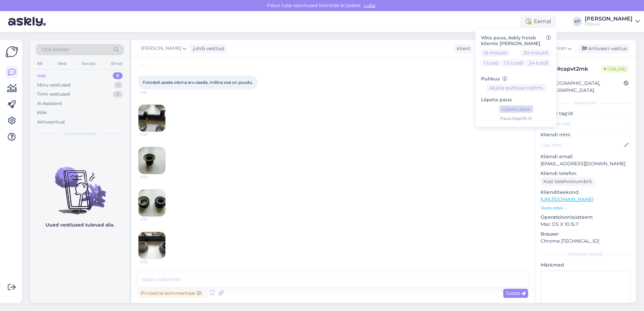 Image resolution: width=644 pixels, height=311 pixels. Describe the element at coordinates (117, 64) in the screenshot. I see `div: Email` at that location.